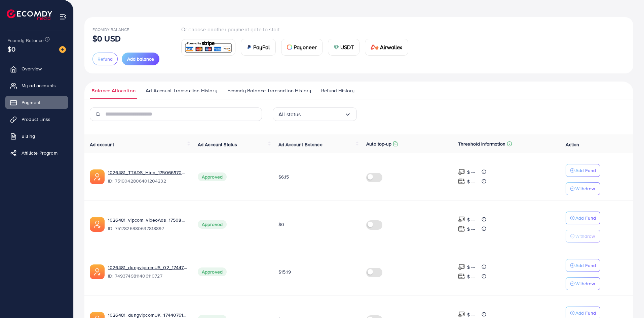 The width and height of the screenshot is (644, 318). Describe the element at coordinates (323, 114) in the screenshot. I see `input: Search for option` at that location.